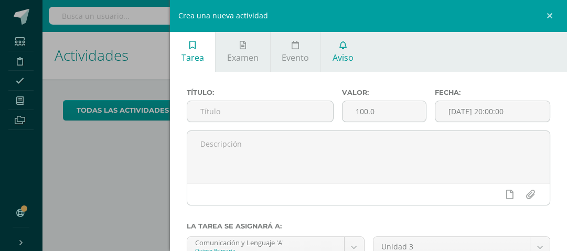 This screenshot has width=567, height=251. I want to click on label: Título:, so click(260, 92).